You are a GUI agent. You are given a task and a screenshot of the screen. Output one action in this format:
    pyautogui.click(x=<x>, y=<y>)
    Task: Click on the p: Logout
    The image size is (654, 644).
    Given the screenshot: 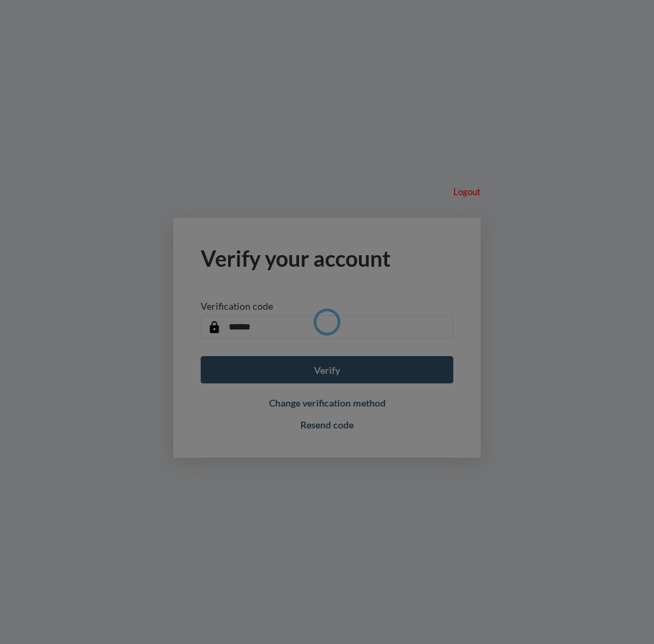 What is the action you would take?
    pyautogui.click(x=467, y=191)
    